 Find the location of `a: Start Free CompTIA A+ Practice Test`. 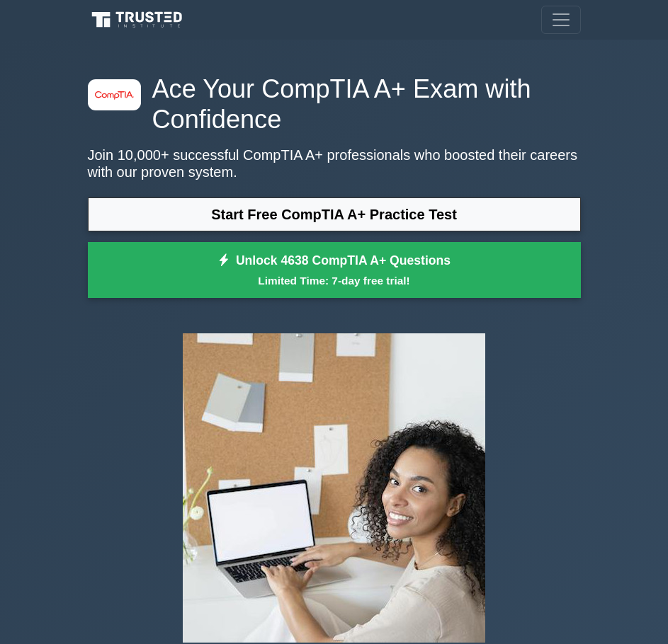

a: Start Free CompTIA A+ Practice Test is located at coordinates (334, 215).